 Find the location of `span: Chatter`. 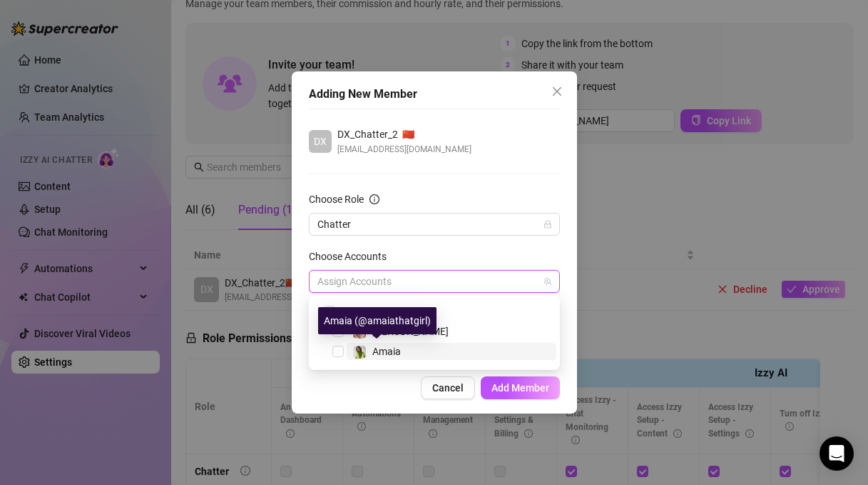

span: Chatter is located at coordinates (435, 224).